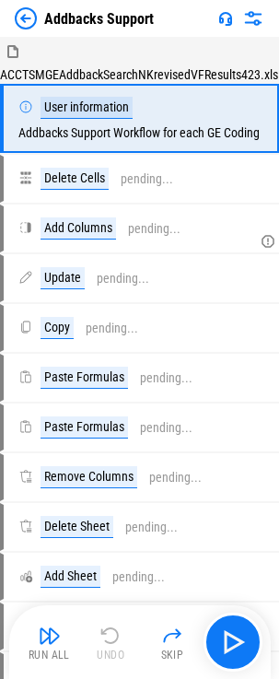  Describe the element at coordinates (268, 241) in the screenshot. I see `svg: Adding a column to match the table structure of the Addbacks review file` at that location.